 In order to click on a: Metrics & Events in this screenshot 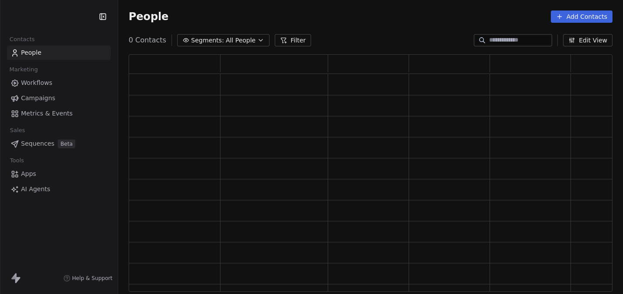, I will do `click(59, 113)`.